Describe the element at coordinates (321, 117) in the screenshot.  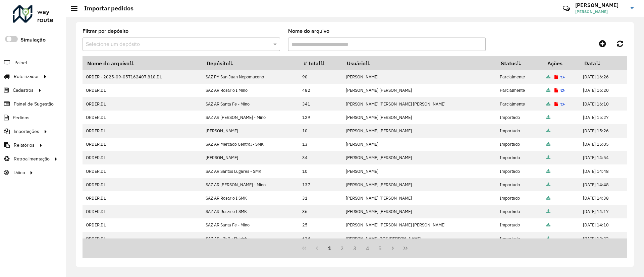
I see `td: 129` at that location.